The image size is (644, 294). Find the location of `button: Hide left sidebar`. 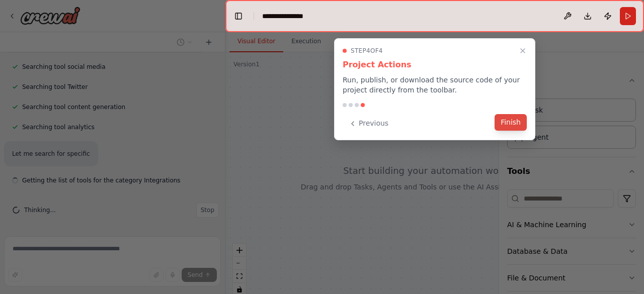

button: Hide left sidebar is located at coordinates (239, 16).